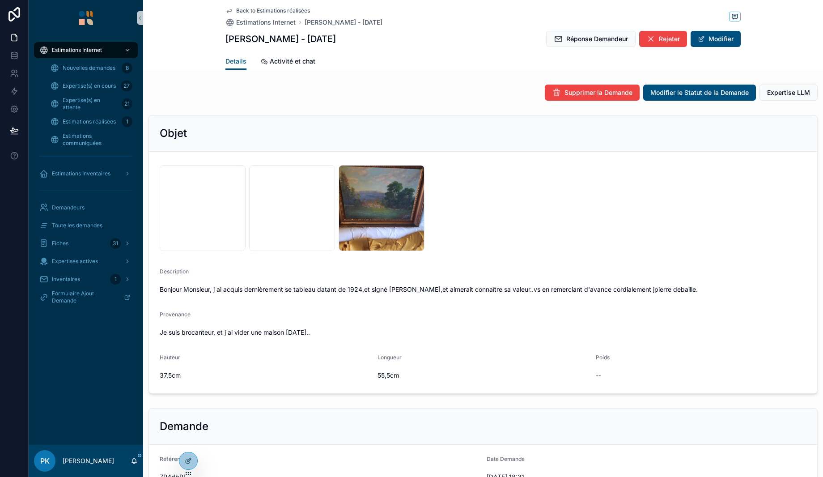 Image resolution: width=823 pixels, height=477 pixels. What do you see at coordinates (170, 357) in the screenshot?
I see `span: Hauteur` at bounding box center [170, 357].